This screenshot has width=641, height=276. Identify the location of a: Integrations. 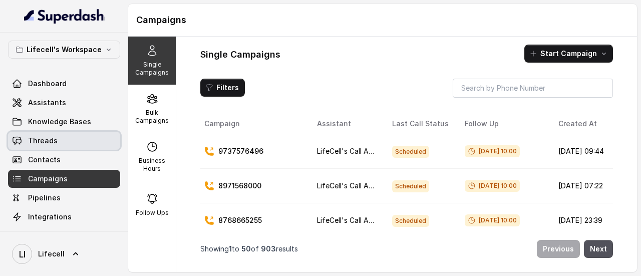
(64, 217).